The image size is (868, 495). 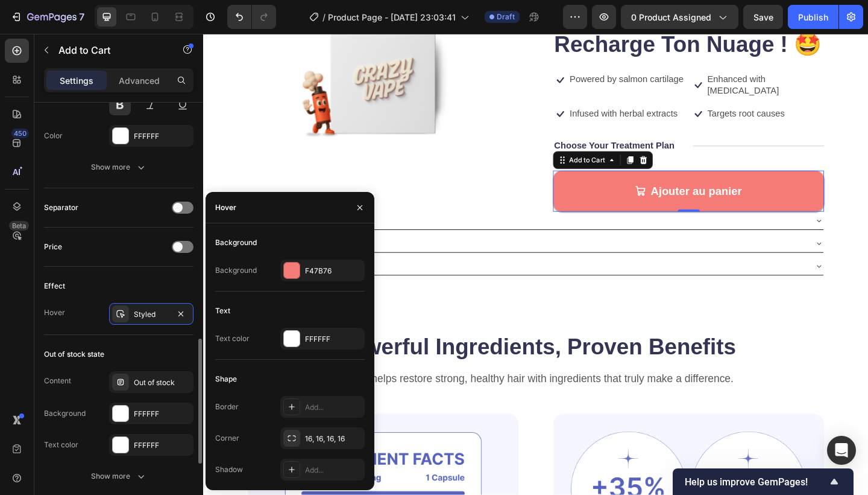 I want to click on p: Targets root causes, so click(x=591, y=88).